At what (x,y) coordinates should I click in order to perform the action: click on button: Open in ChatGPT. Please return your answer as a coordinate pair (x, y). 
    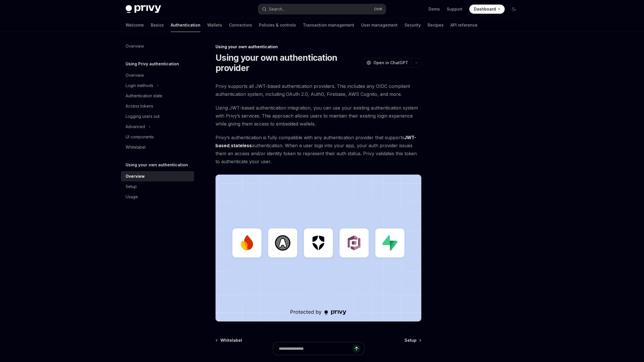
    Looking at the image, I should click on (387, 63).